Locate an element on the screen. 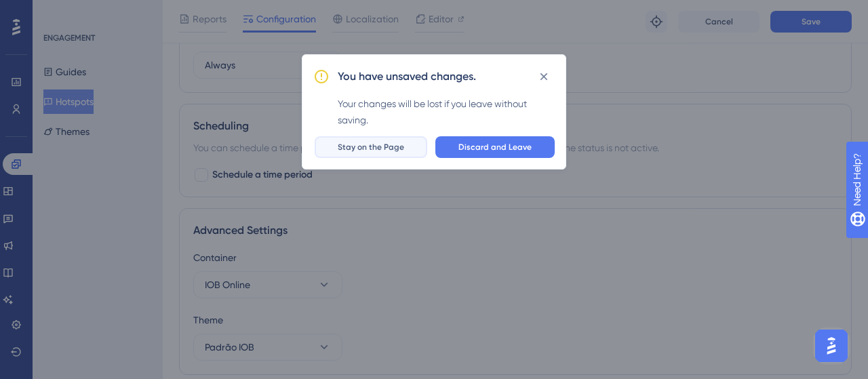  button: Open AI Assistant Launcher is located at coordinates (21, 21).